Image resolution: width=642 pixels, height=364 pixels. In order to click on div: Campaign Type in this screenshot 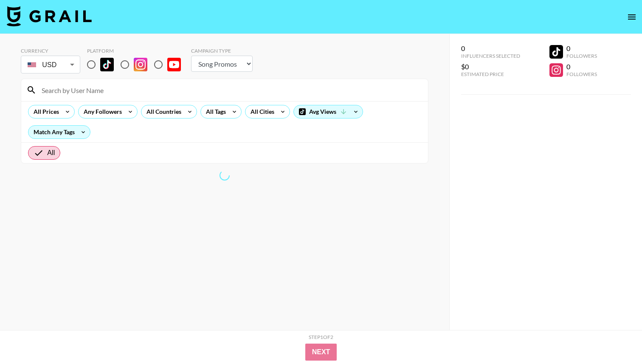, I will do `click(222, 50)`.